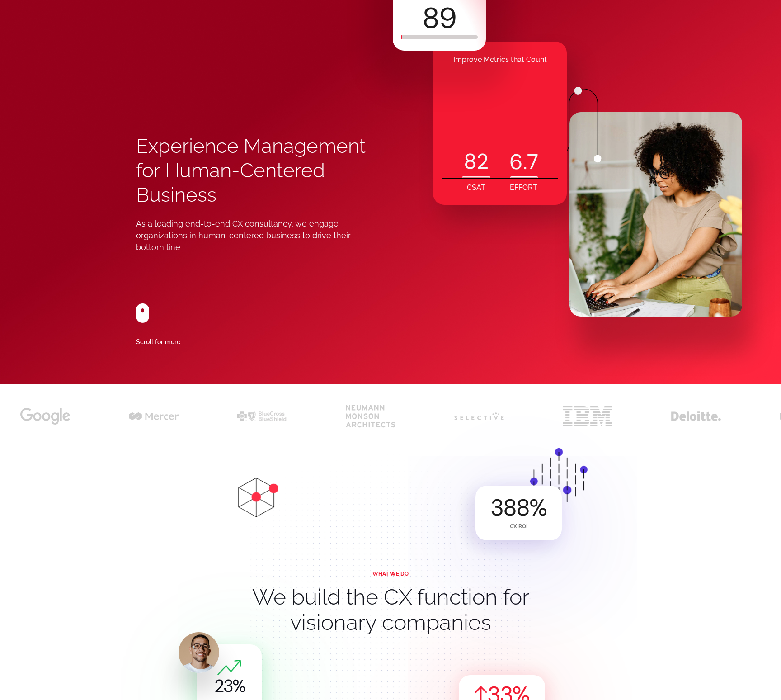 Image resolution: width=781 pixels, height=700 pixels. Describe the element at coordinates (532, 161) in the screenshot. I see `code: 7` at that location.